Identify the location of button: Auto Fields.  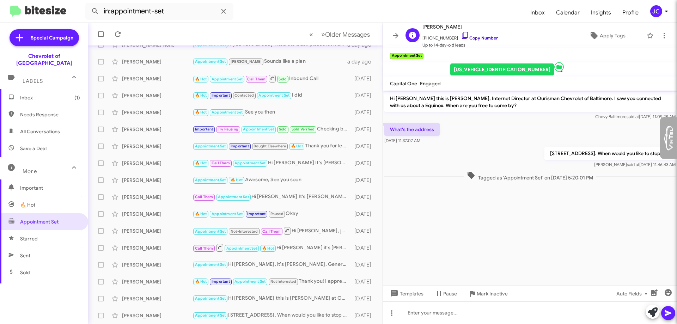
(634, 294).